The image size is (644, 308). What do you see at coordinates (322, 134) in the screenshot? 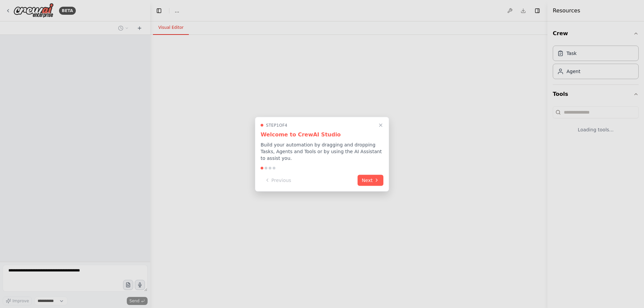
I see `h3: Welcome to CrewAI Studio` at bounding box center [322, 134].